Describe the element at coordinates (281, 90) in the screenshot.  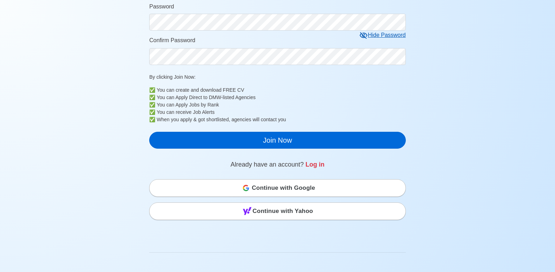
I see `div: You can create and download FREE CV` at that location.